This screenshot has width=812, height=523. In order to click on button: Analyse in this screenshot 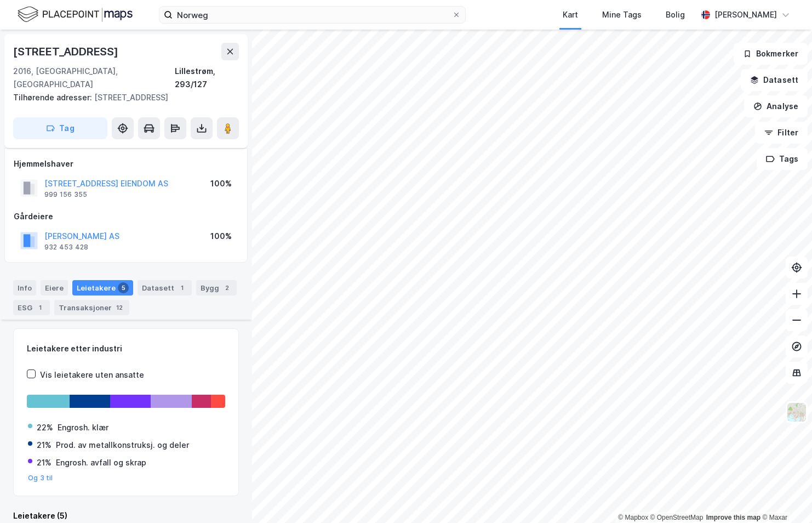, I will do `click(776, 106)`.